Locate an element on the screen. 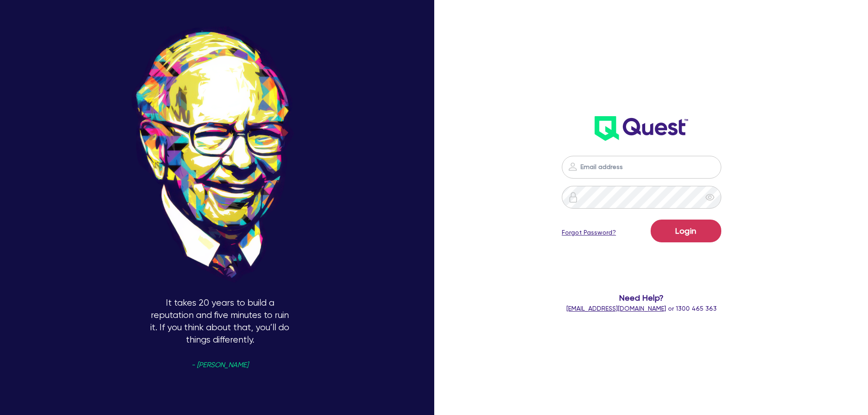 The image size is (868, 415). span: or 1300 465 363 is located at coordinates (641, 309).